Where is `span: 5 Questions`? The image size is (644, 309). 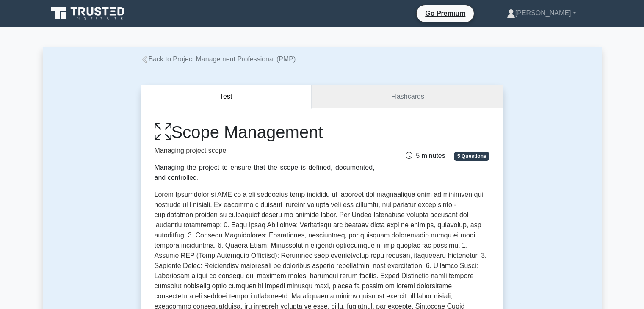
span: 5 Questions is located at coordinates (472, 156).